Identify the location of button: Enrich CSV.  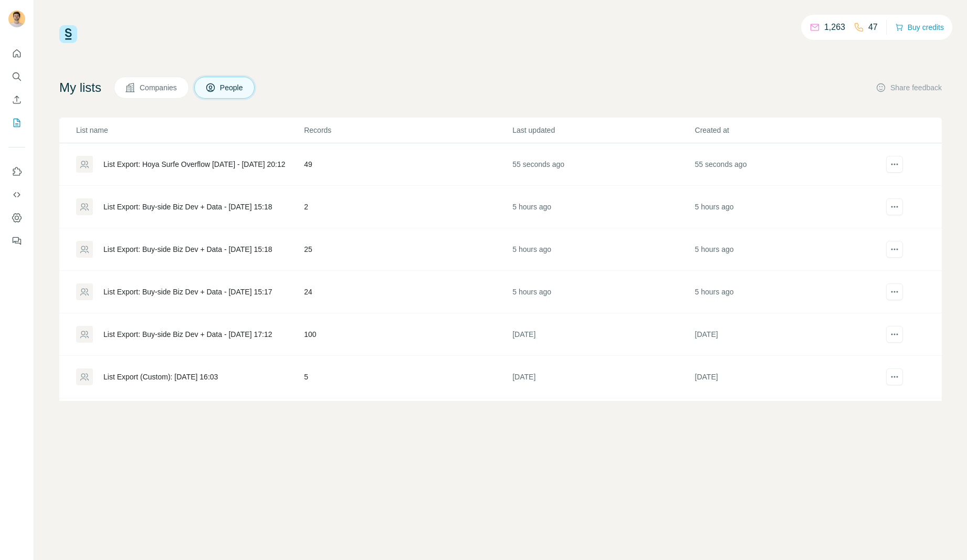
(17, 100).